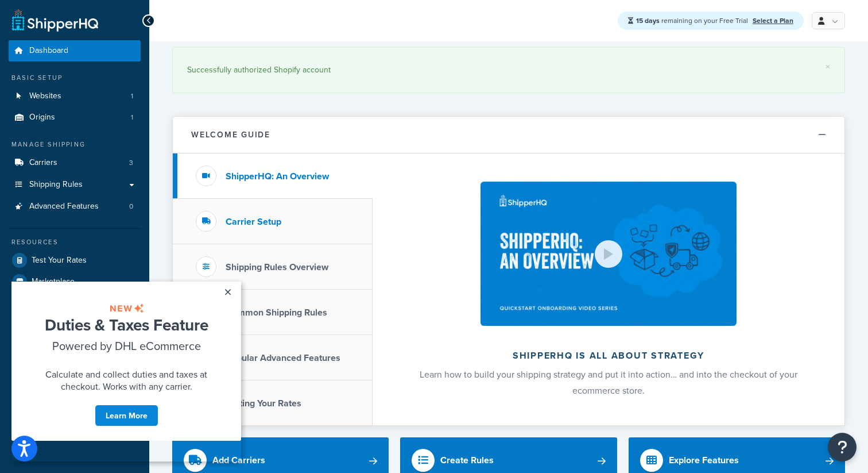 The width and height of the screenshot is (868, 473). Describe the element at coordinates (75, 260) in the screenshot. I see `li: Test Your Rates` at that location.